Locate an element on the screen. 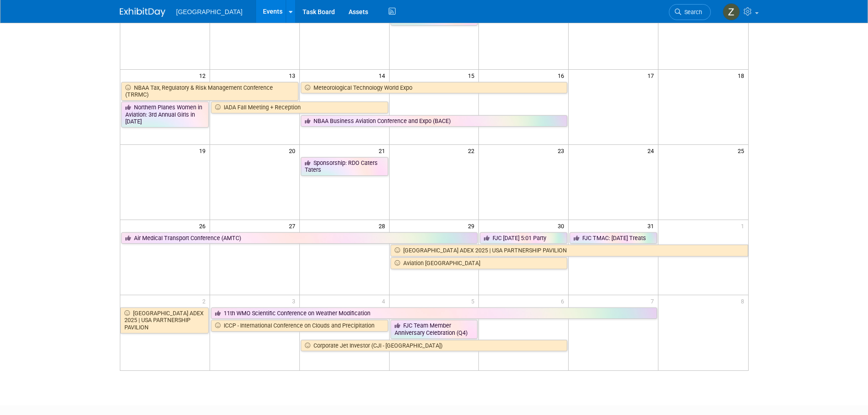 The image size is (868, 415). span: 2 is located at coordinates (206, 300).